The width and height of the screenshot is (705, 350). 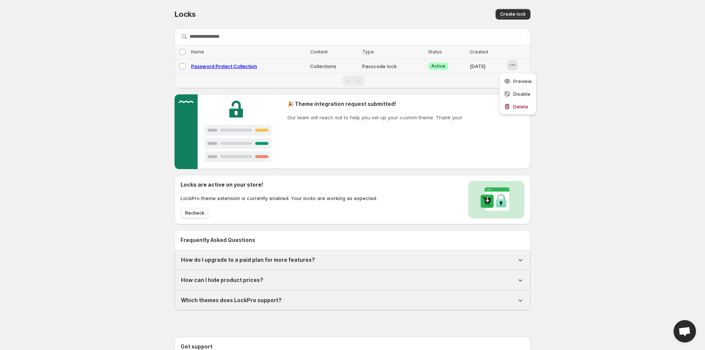 What do you see at coordinates (195, 213) in the screenshot?
I see `span: Recheck` at bounding box center [195, 213].